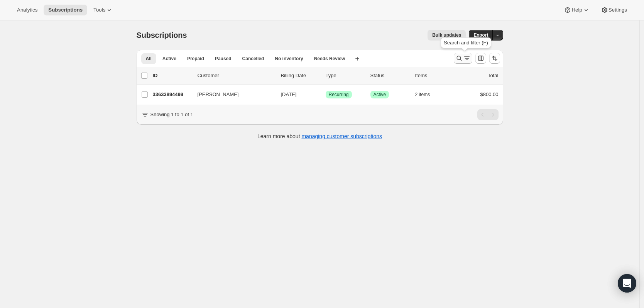  I want to click on button: Customize table column order and visibility, so click(481, 59).